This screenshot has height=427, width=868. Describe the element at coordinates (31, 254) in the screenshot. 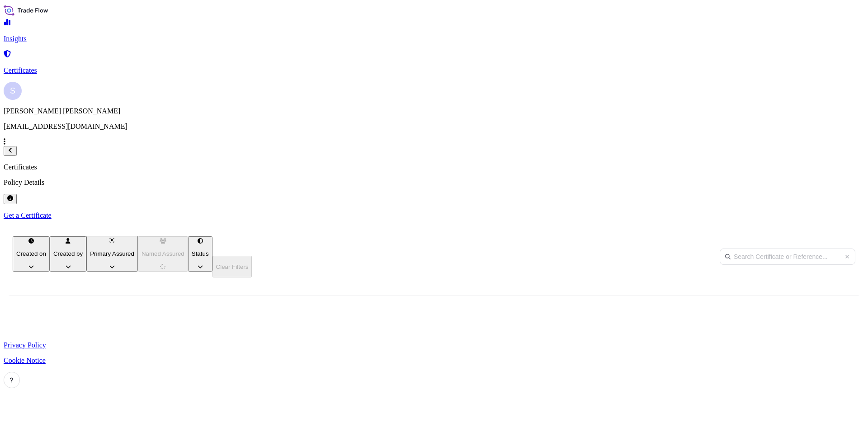

I see `p: Created on` at that location.